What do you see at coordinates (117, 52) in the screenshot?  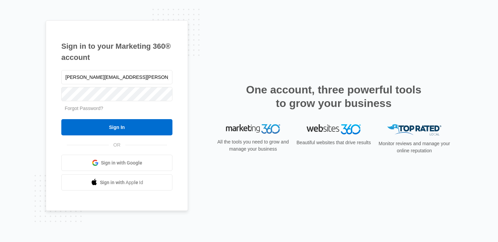 I see `h1: Sign in to your Marketing 360® account` at bounding box center [117, 52].